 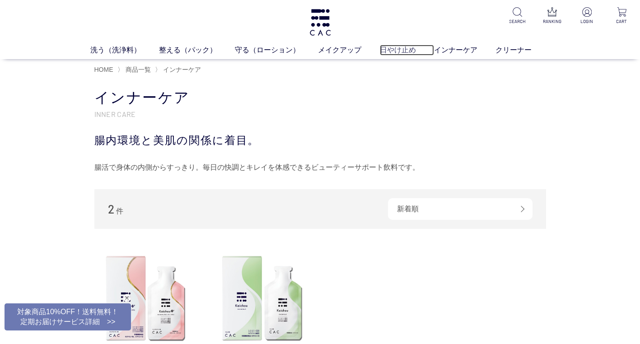 I want to click on span: 商品一覧, so click(x=138, y=70).